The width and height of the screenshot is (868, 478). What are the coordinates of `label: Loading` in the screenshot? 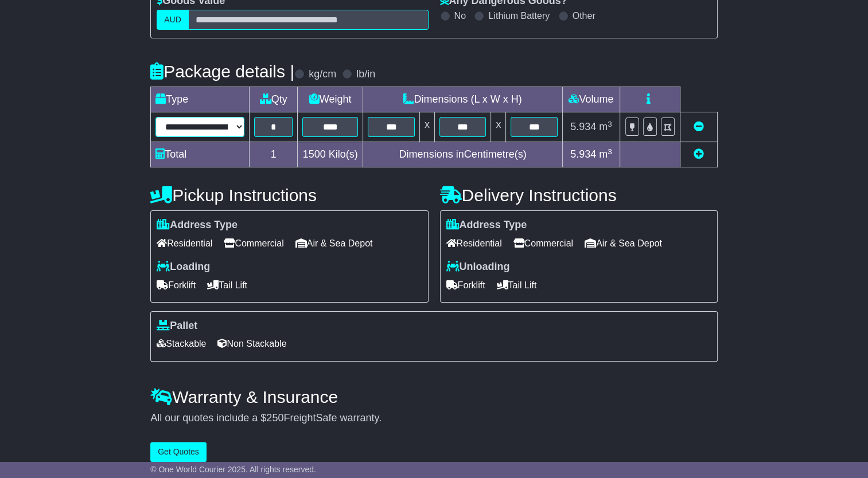 It's located at (183, 267).